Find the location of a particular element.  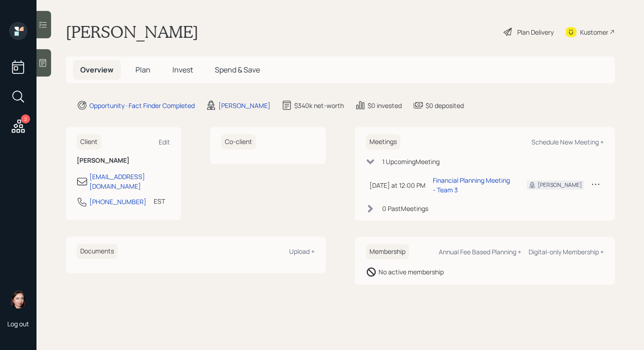

span: Plan is located at coordinates (143, 70).